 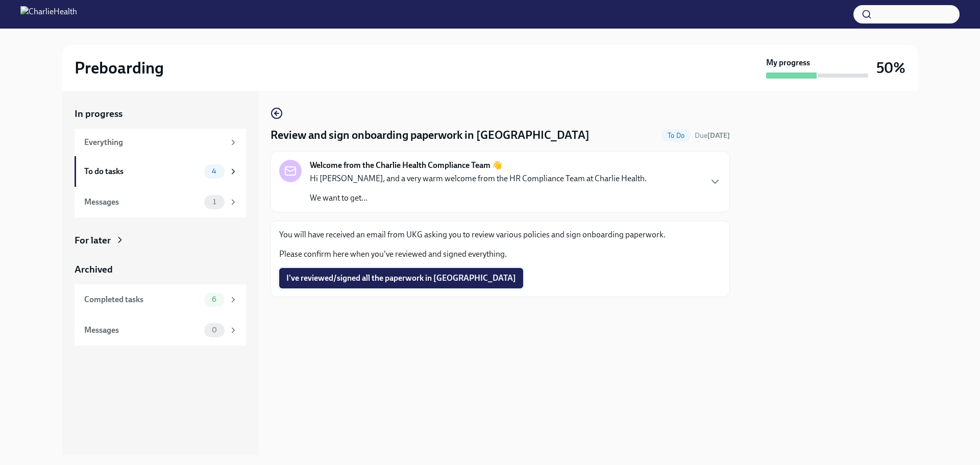 What do you see at coordinates (160, 300) in the screenshot?
I see `a: Completed tasks6` at bounding box center [160, 300].